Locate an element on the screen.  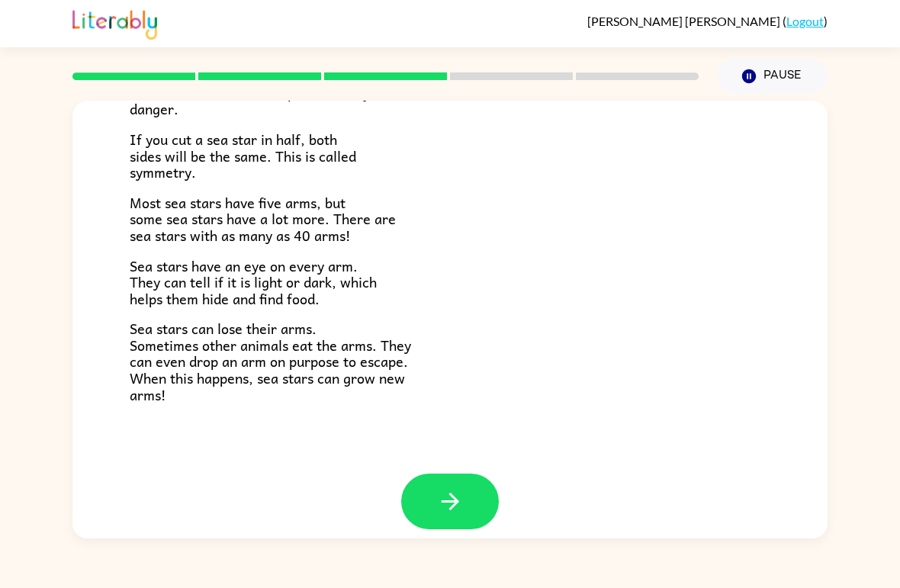
button: Pause is located at coordinates (772, 76).